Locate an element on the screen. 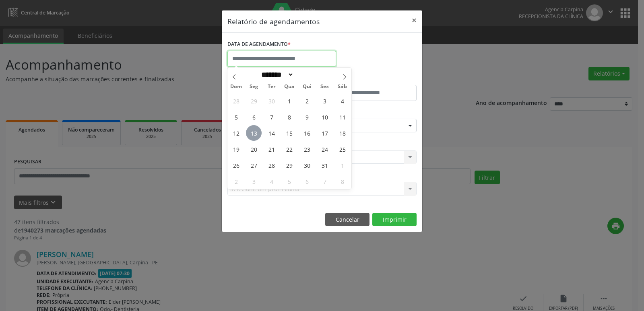  span: Sáb is located at coordinates (343, 87).